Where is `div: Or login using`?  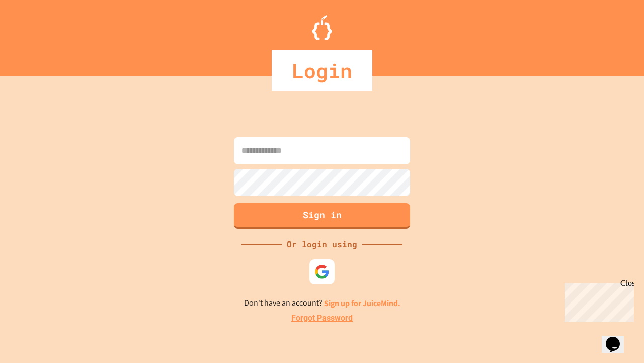
div: Or login using is located at coordinates (322, 244).